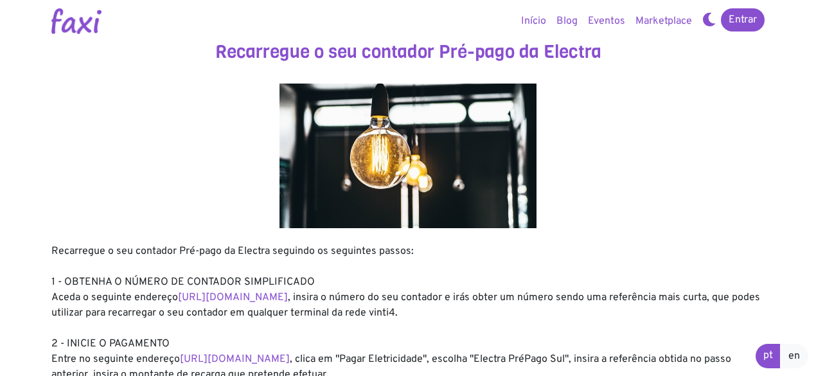 The width and height of the screenshot is (816, 376). I want to click on a: Marketplace, so click(664, 21).